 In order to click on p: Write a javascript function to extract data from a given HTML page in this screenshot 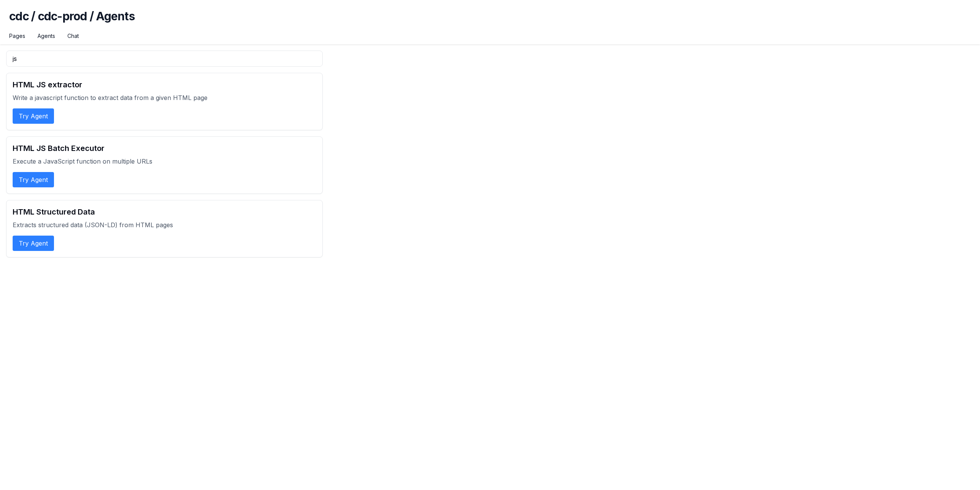, I will do `click(164, 98)`.